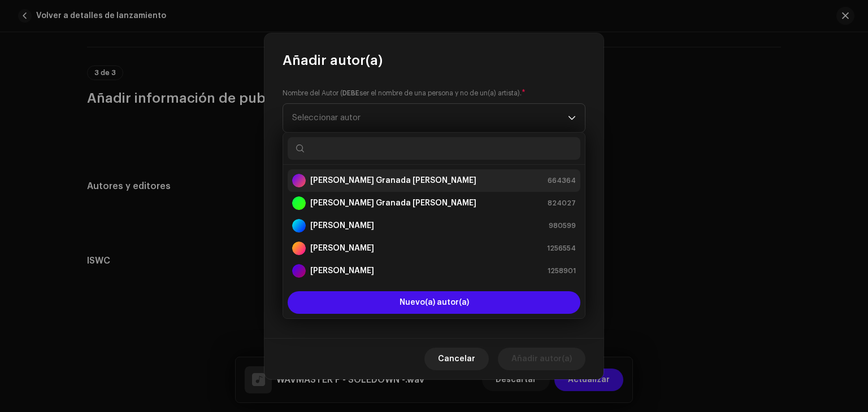 The image size is (868, 412). Describe the element at coordinates (434, 204) in the screenshot. I see `li: Jairo Andrés Granada Hernandez` at that location.